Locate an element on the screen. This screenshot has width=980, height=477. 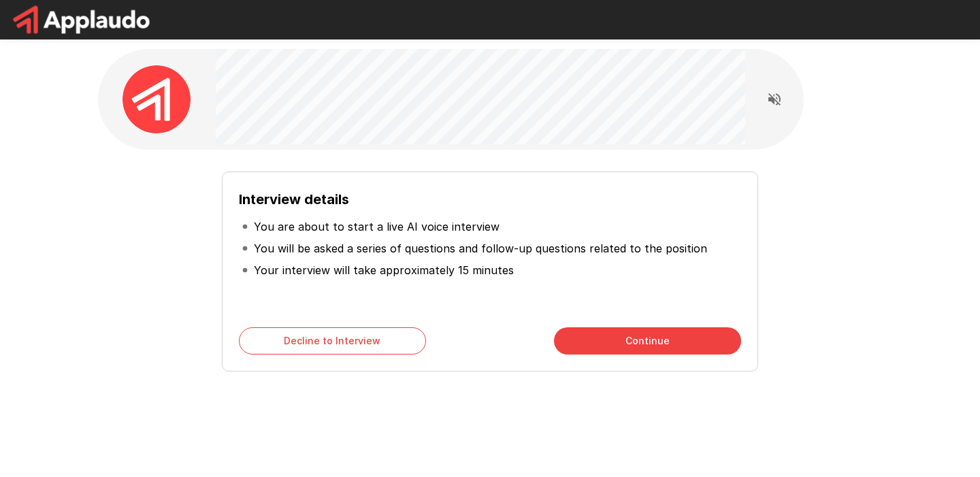
button: Decline to Interview is located at coordinates (332, 341).